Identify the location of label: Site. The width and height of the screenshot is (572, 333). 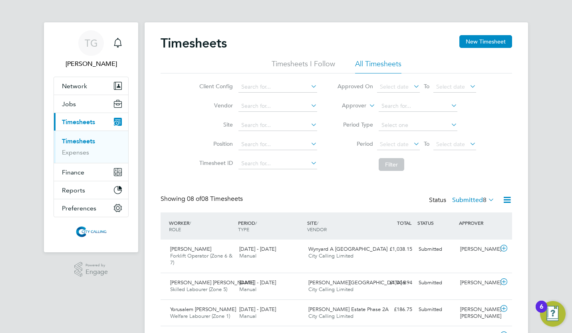
(215, 125).